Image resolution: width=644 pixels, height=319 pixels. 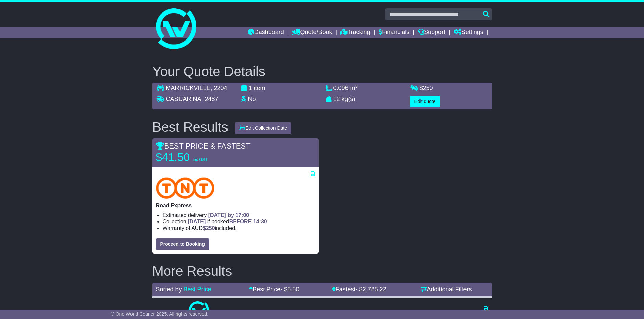 I want to click on span: m, so click(x=354, y=89).